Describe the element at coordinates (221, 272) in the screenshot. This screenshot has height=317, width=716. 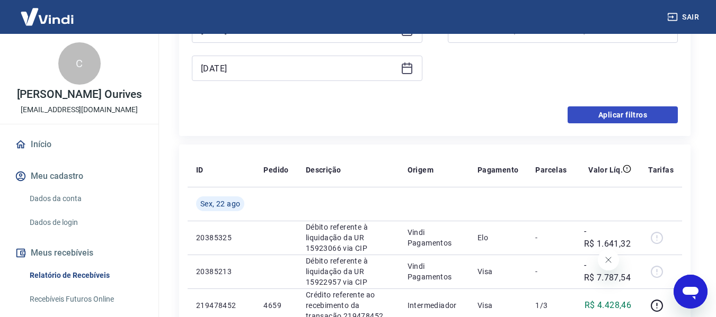
I see `p: 20385213` at that location.